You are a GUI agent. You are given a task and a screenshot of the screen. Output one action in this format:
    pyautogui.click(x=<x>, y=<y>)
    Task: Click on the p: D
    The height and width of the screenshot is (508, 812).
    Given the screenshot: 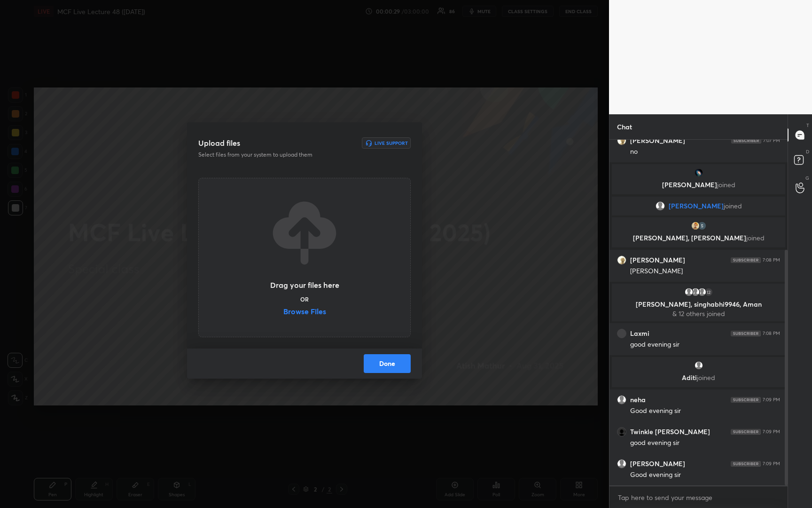 What is the action you would take?
    pyautogui.click(x=808, y=151)
    